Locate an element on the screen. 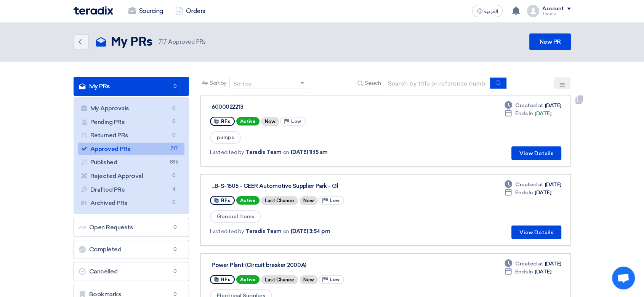  span: Search is located at coordinates (372, 83).